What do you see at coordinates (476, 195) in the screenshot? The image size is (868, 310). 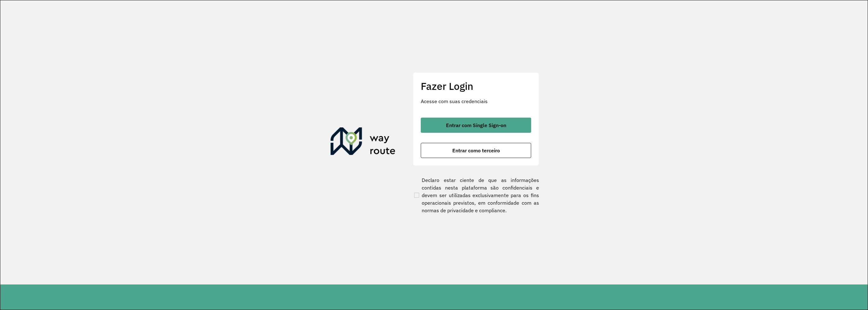 I see `label: Declaro estar ciente de que as informações contidas nesta plataforma são confidenciais e devem se...` at bounding box center [476, 195].